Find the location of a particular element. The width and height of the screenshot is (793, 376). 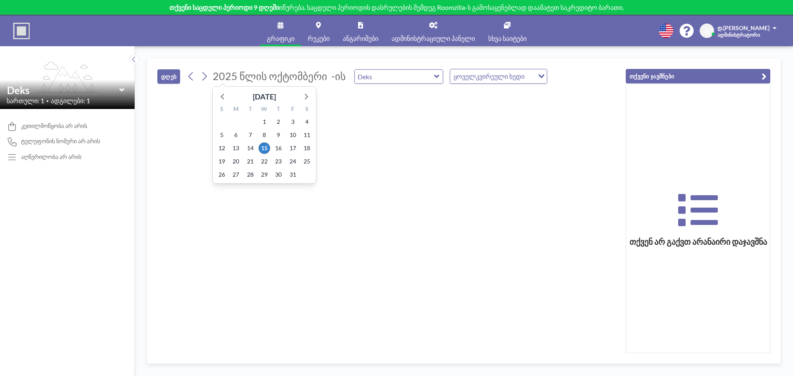

span: Thursday, October 9, 2025 is located at coordinates (278, 135).